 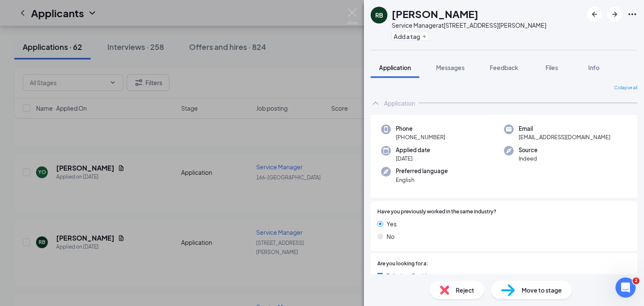 I want to click on span: Reject, so click(x=465, y=290).